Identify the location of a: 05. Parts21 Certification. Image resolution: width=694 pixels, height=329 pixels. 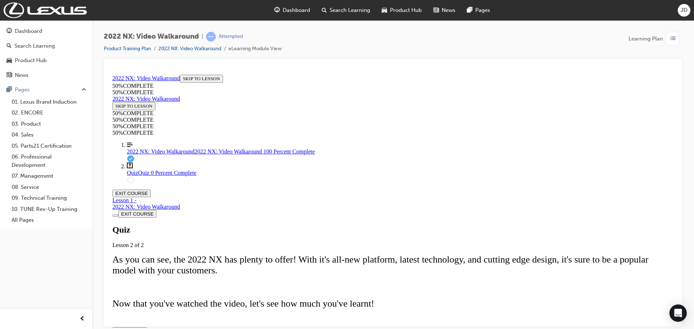
(49, 146).